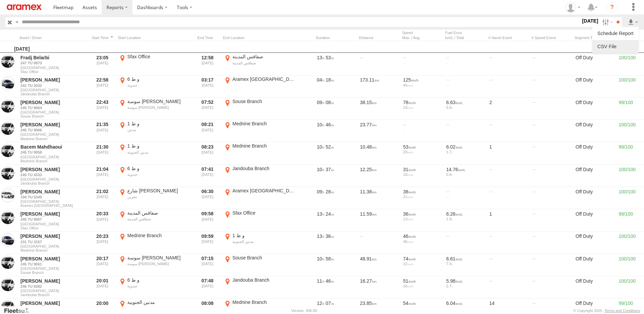 Image resolution: width=644 pixels, height=314 pixels. I want to click on div: 38.15, so click(379, 109).